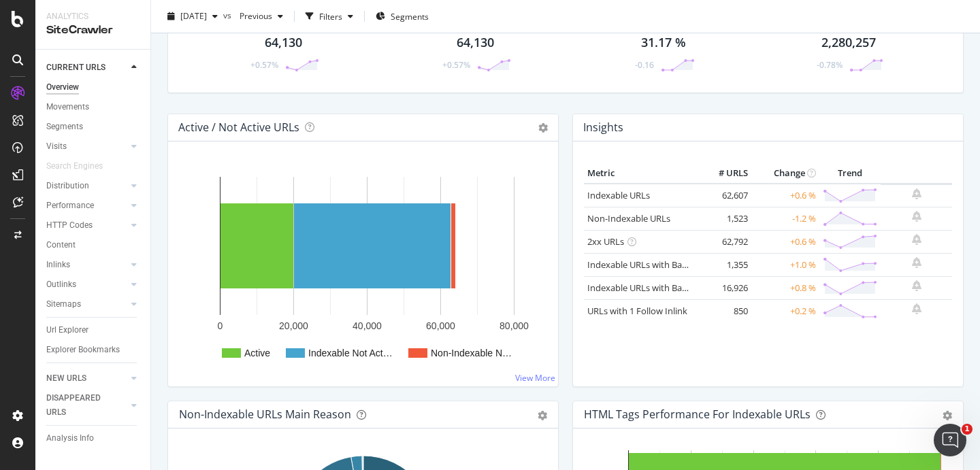 The width and height of the screenshot is (980, 470). I want to click on div: Inlinks, so click(58, 265).